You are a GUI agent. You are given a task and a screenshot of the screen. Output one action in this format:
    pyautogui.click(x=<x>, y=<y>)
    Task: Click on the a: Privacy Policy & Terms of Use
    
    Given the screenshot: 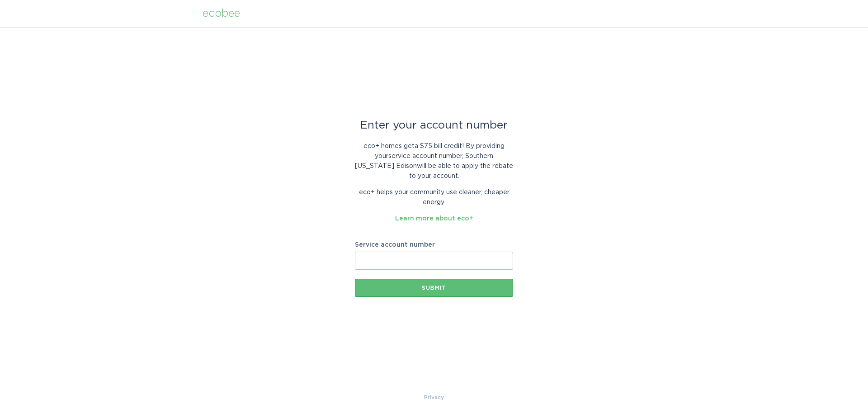 What is the action you would take?
    pyautogui.click(x=434, y=397)
    